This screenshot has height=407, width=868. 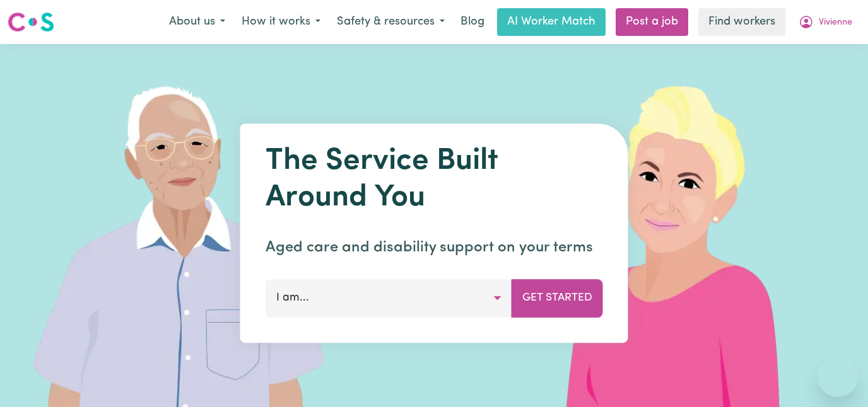 What do you see at coordinates (652, 22) in the screenshot?
I see `a: Post a job` at bounding box center [652, 22].